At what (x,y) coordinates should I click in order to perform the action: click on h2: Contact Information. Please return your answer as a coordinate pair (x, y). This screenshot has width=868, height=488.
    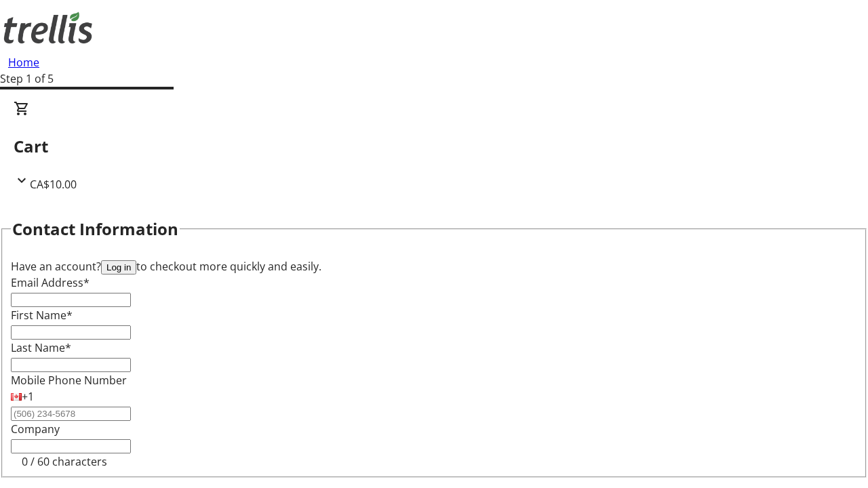
    Looking at the image, I should click on (95, 229).